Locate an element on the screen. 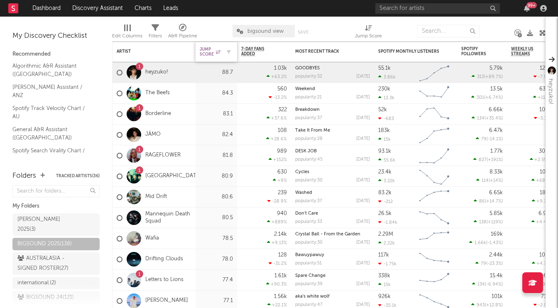 This screenshot has height=308, width=558. div: 2.29M is located at coordinates (386, 234).